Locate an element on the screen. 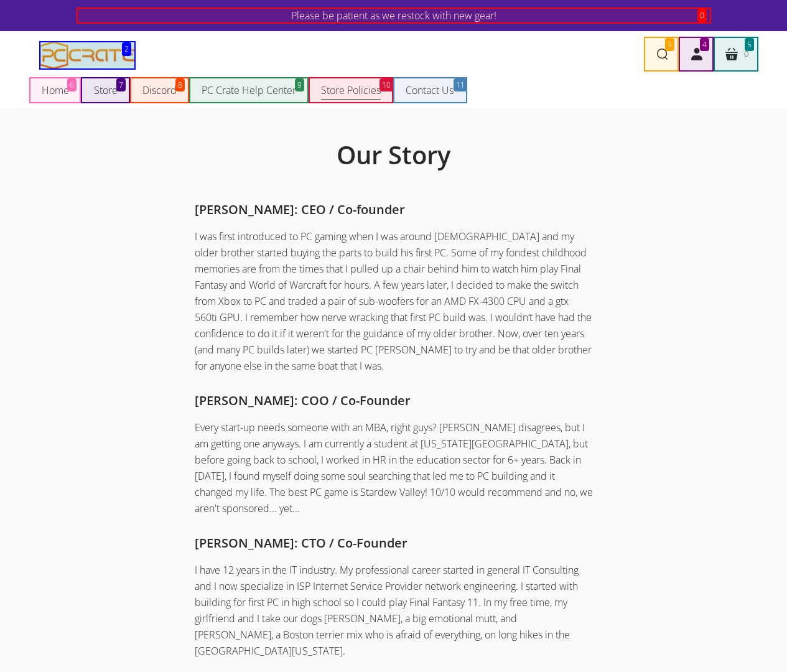 The image size is (787, 672). h1: Our Story is located at coordinates (394, 154).